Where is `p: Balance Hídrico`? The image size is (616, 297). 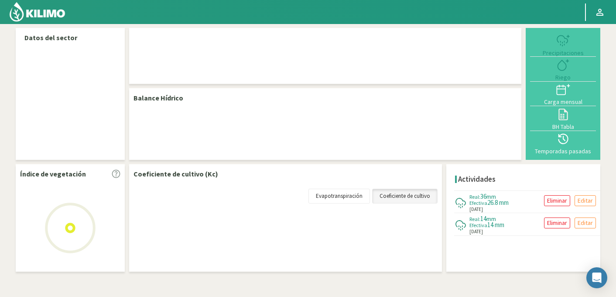 p: Balance Hídrico is located at coordinates (158, 98).